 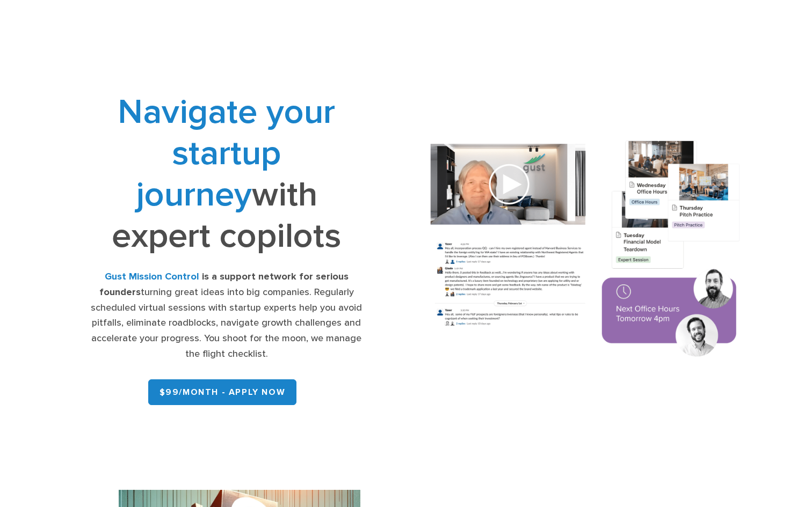 I want to click on strong: is a support network for serious founders, so click(x=224, y=285).